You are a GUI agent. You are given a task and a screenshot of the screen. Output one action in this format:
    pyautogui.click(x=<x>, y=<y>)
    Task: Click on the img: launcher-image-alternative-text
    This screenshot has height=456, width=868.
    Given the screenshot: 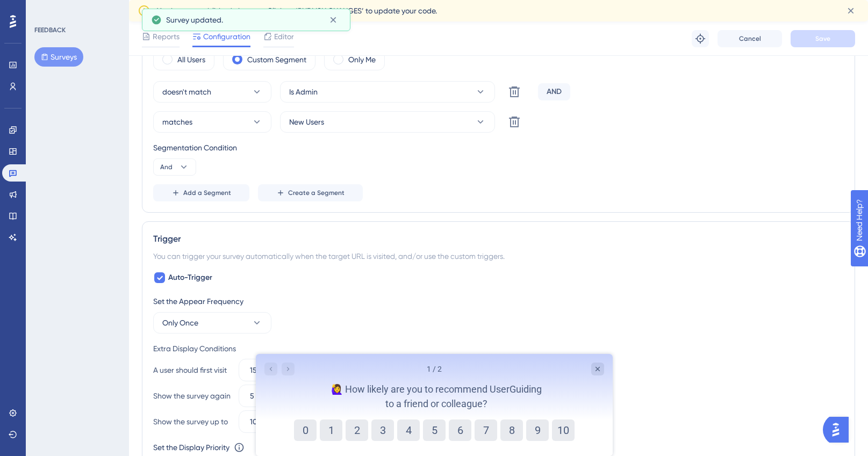 What is the action you would take?
    pyautogui.click(x=13, y=16)
    